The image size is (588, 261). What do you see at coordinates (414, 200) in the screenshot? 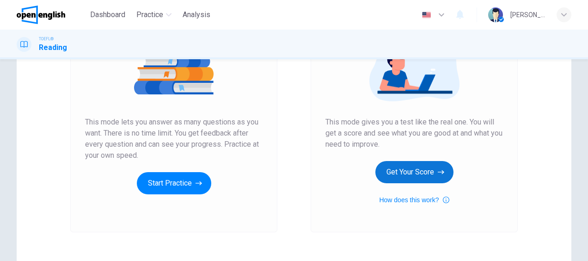
I see `button: How does this work?` at bounding box center [414, 200].